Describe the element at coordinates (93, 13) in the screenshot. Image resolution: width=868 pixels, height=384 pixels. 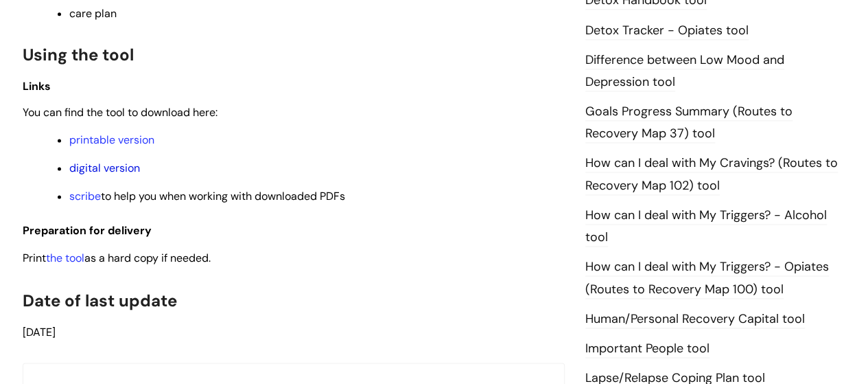
I see `span: care plan` at that location.